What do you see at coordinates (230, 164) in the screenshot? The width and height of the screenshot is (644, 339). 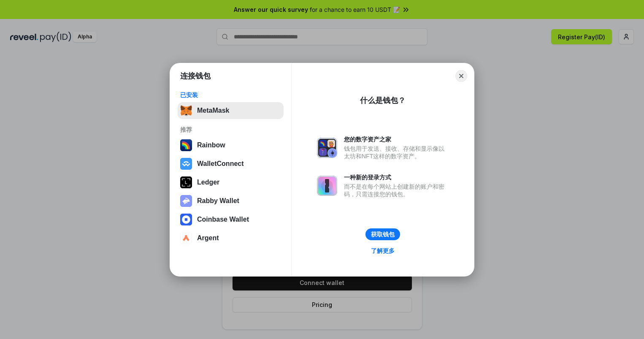 I see `button: WalletConnect` at bounding box center [230, 164].